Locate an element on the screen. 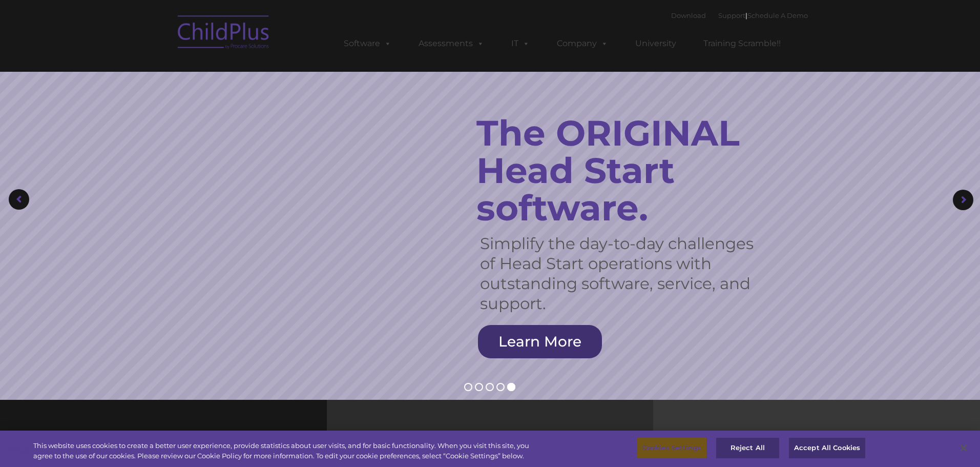 The width and height of the screenshot is (980, 467). div: This website uses cookies to create a better user experience, provide statistics about user visit... is located at coordinates (286, 450).